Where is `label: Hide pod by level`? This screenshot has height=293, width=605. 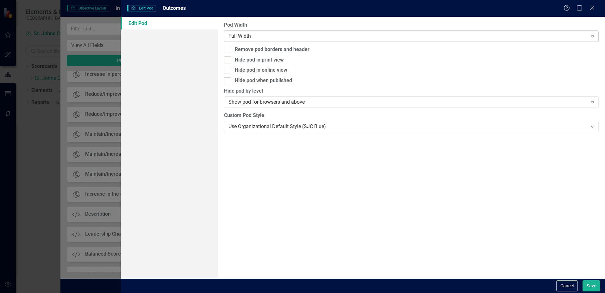 label: Hide pod by level is located at coordinates (412, 91).